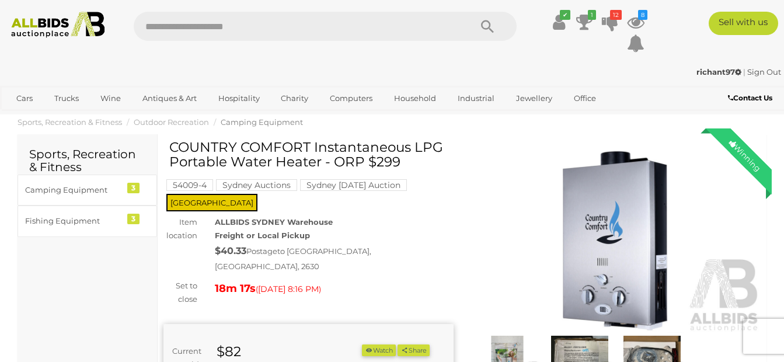 The image size is (784, 362). I want to click on a: Household, so click(415, 98).